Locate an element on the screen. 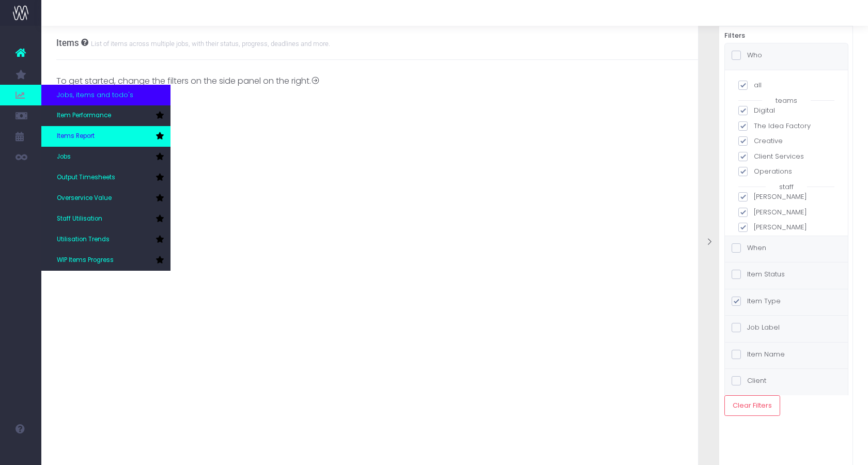 This screenshot has height=465, width=868. label: Operations is located at coordinates (786, 171).